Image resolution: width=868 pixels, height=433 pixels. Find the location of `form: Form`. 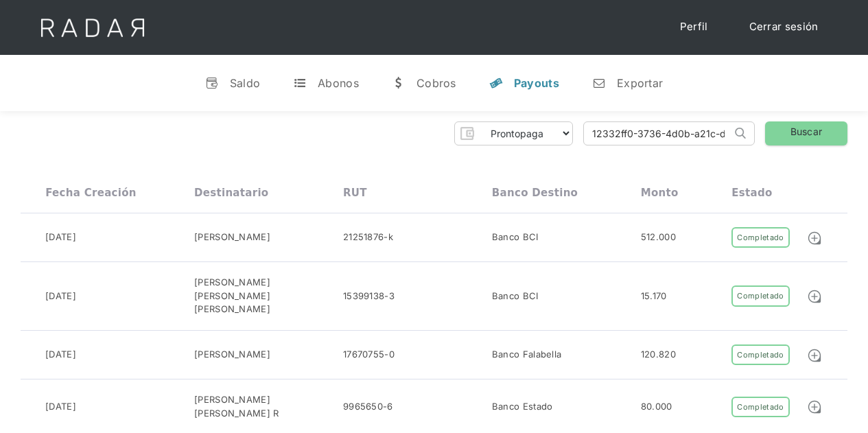

form: Form is located at coordinates (513, 133).